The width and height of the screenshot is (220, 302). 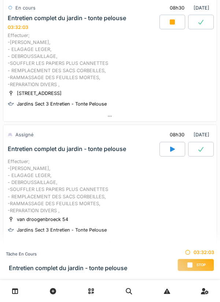 I want to click on span: Stop, so click(x=201, y=265).